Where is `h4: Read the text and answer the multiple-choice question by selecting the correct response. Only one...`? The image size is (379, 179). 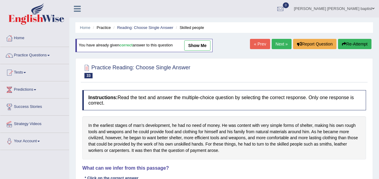
h4: Read the text and answer the multiple-choice question by selecting the correct response. Only one... is located at coordinates (224, 100).